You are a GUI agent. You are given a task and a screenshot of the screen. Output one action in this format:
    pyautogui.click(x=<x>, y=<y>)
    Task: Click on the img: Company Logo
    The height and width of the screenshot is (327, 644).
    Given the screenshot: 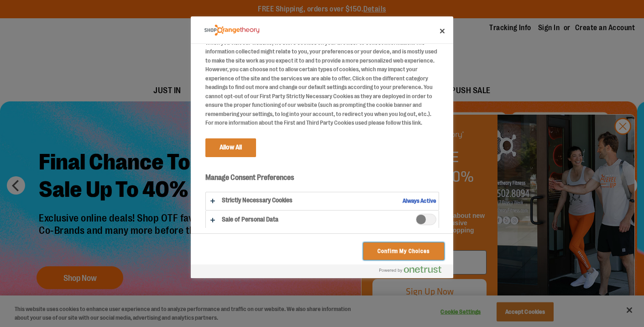 What is the action you would take?
    pyautogui.click(x=232, y=30)
    